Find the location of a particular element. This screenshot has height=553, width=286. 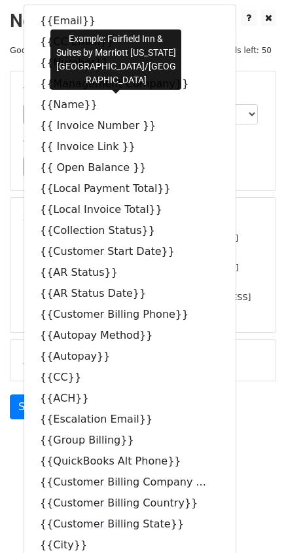

a: {{ Invoice Link }} is located at coordinates (130, 147).